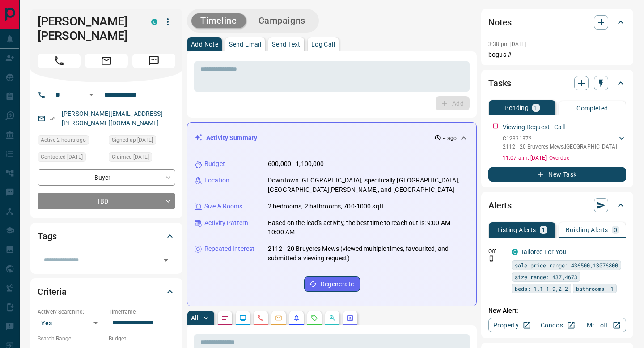 The image size is (644, 348). I want to click on span: beds: 1.1-1.9,2-2, so click(541, 289).